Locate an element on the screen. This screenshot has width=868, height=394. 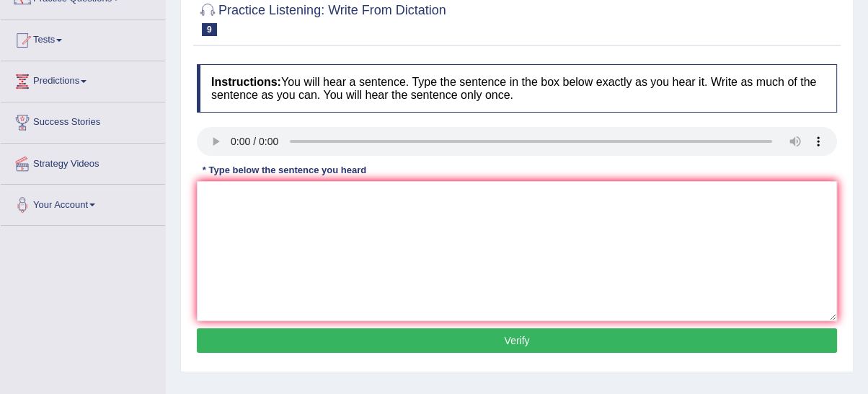
a: Tests is located at coordinates (83, 38).